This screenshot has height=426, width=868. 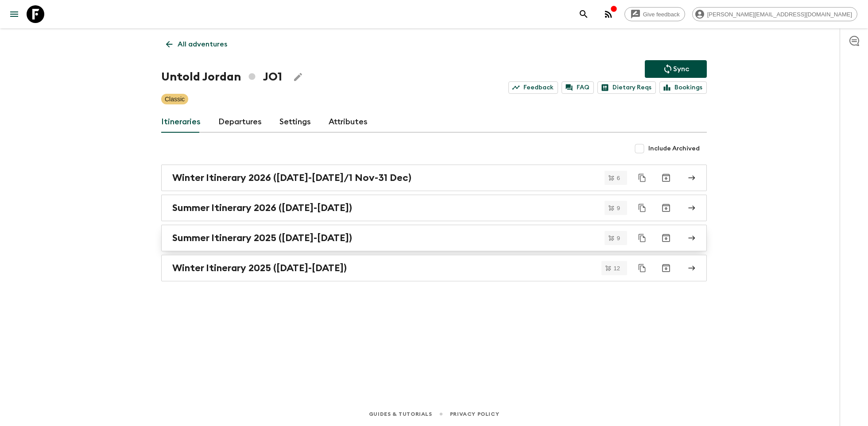 What do you see at coordinates (180, 122) in the screenshot?
I see `a: Itineraries` at bounding box center [180, 122].